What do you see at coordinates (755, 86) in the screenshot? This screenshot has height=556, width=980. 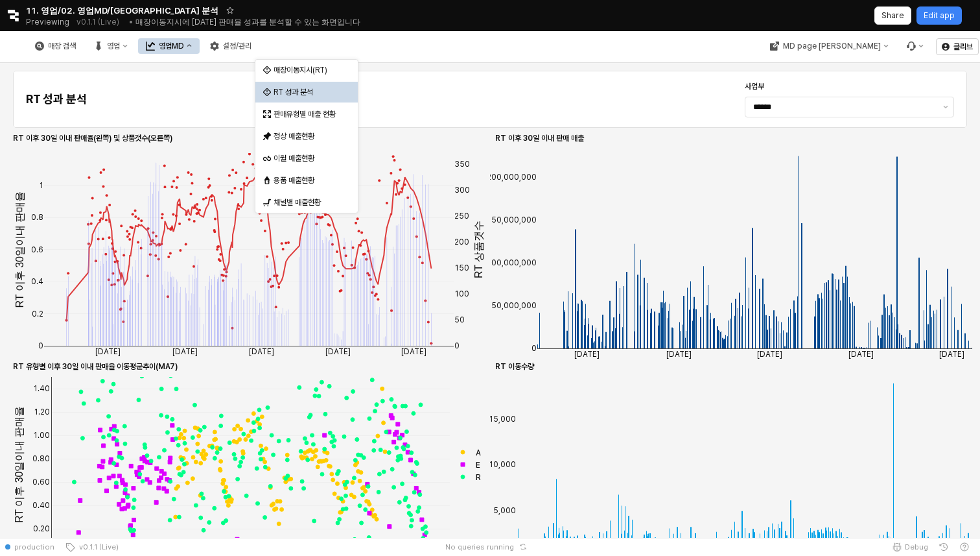 I see `span: 사업부` at bounding box center [755, 86].